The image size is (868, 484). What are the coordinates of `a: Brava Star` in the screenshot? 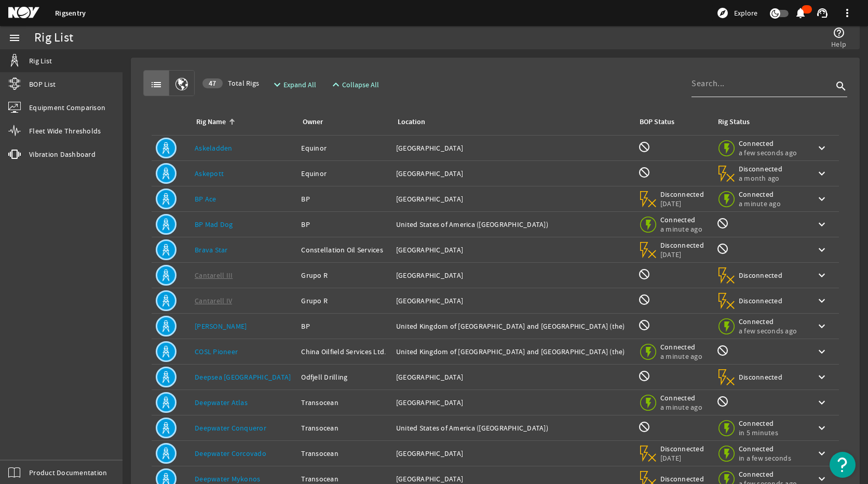 It's located at (212, 250).